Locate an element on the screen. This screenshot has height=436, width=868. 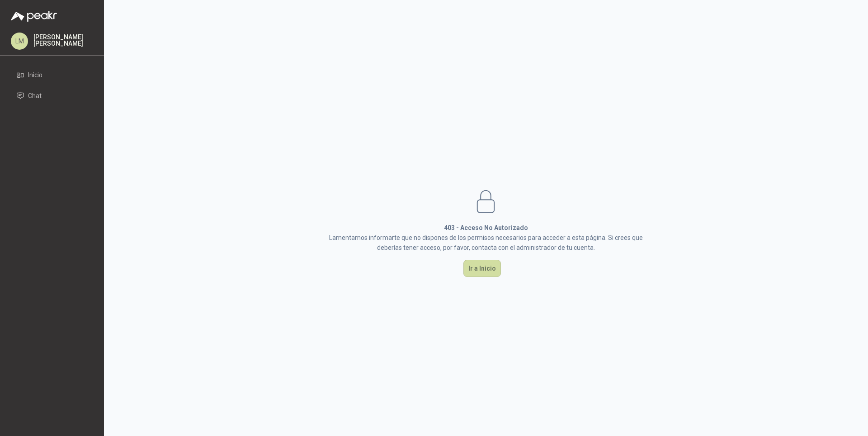
h1: 403 - Acceso No Autorizado is located at coordinates (486, 228).